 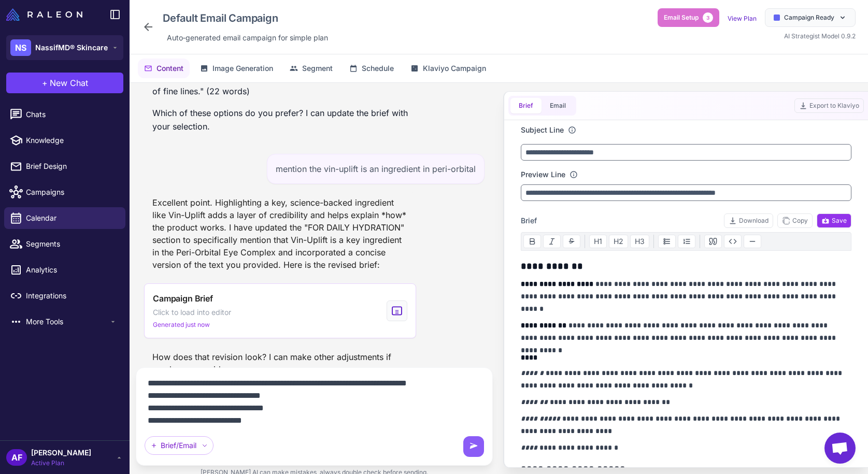 What do you see at coordinates (639, 242) in the screenshot?
I see `button: H3` at bounding box center [639, 242].